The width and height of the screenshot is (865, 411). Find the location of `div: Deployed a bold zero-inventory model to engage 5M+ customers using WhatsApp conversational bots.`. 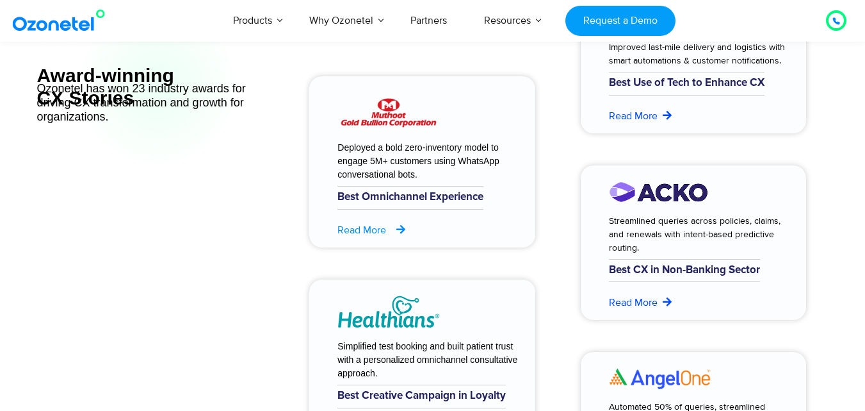

div: Deployed a bold zero-inventory model to engage 5M+ customers using WhatsApp conversational bots. is located at coordinates (424, 161).